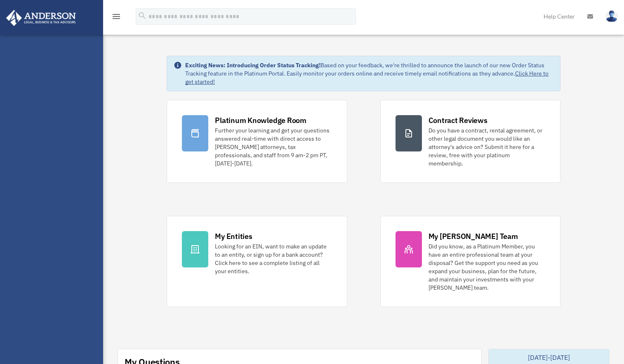 The width and height of the screenshot is (624, 364). What do you see at coordinates (471, 141) in the screenshot?
I see `a: Contract Reviews Do you have a contract, rental agreement, or other legal document you would like...` at bounding box center [471, 141].